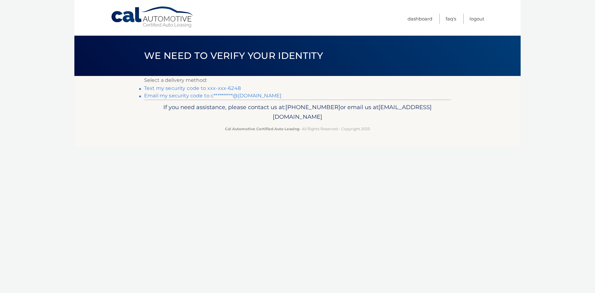 The width and height of the screenshot is (595, 293). I want to click on a: Dashboard, so click(420, 19).